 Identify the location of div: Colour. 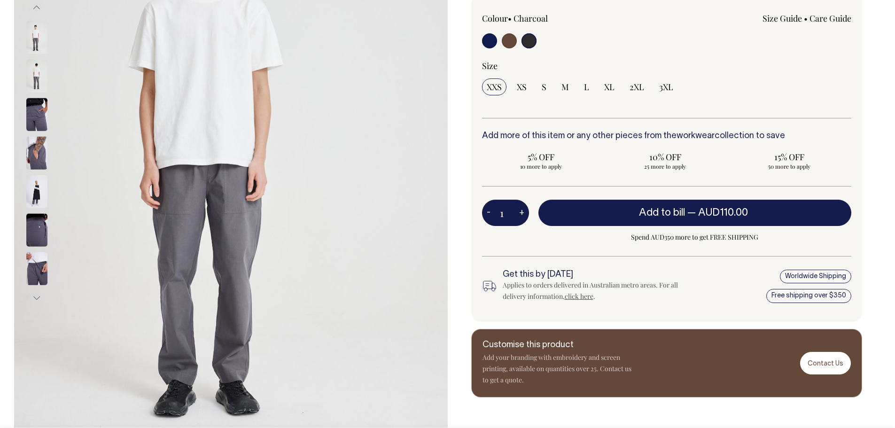
(556, 18).